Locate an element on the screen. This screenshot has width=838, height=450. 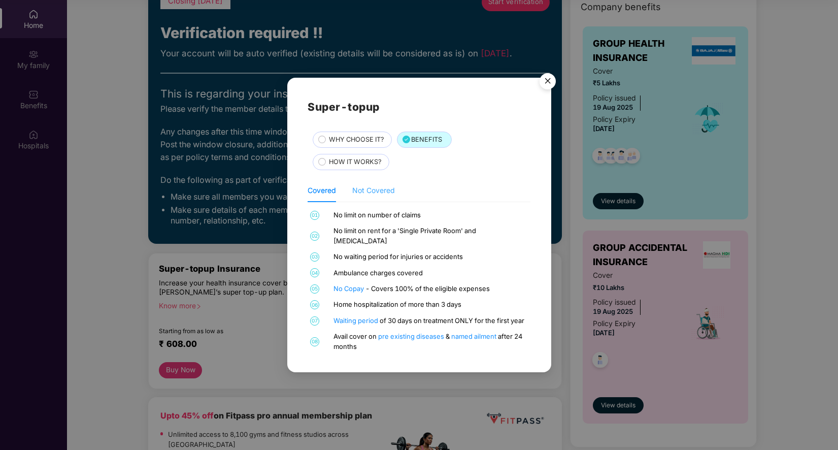
span: 03 is located at coordinates (315, 257).